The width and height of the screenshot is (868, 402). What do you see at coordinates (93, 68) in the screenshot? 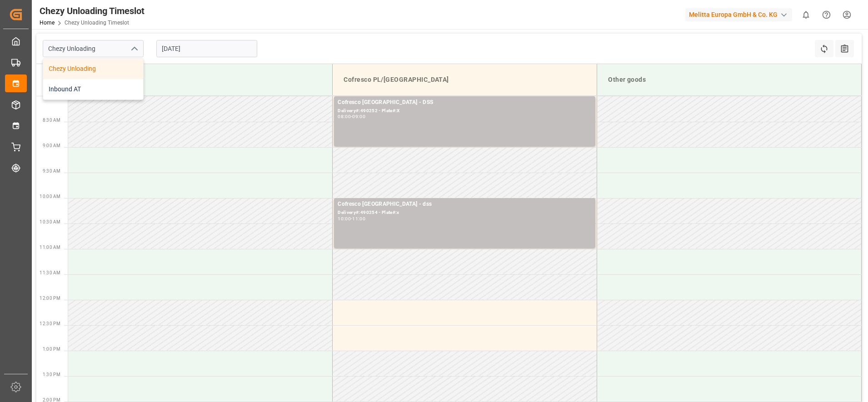
I see `div: Chezy Unloading` at bounding box center [93, 68].